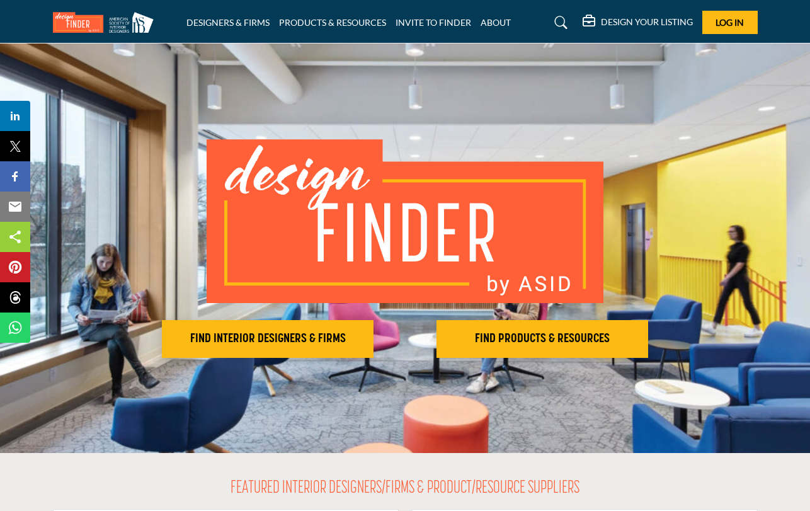 This screenshot has height=511, width=810. I want to click on h5: DESIGN YOUR LISTING, so click(647, 22).